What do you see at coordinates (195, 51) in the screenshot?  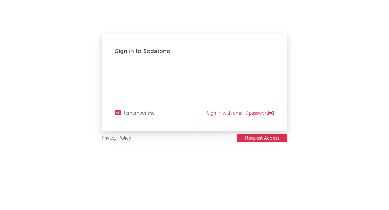 I see `div: Sign in to Sodatone` at bounding box center [195, 51].